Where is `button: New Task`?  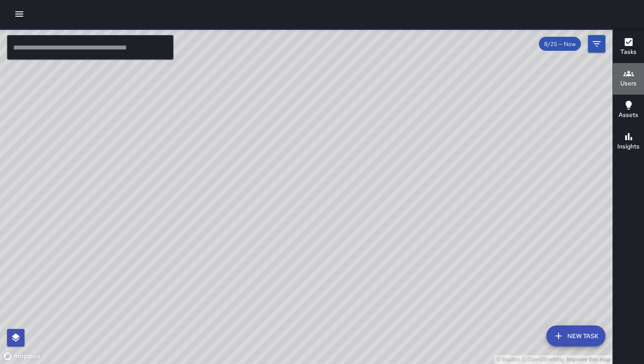
button: New Task is located at coordinates (575, 336).